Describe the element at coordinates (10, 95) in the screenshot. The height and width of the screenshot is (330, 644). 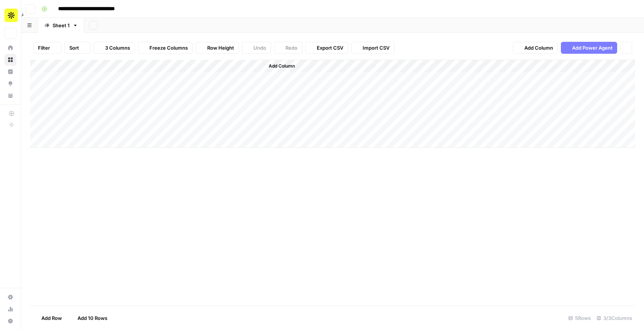
I see `a: Your Data` at that location.